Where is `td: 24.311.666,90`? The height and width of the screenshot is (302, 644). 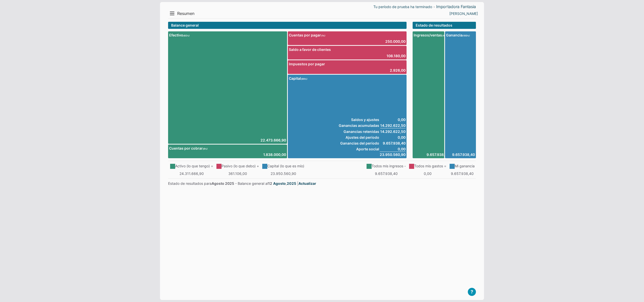
td: 24.311.666,90 is located at coordinates (191, 174).